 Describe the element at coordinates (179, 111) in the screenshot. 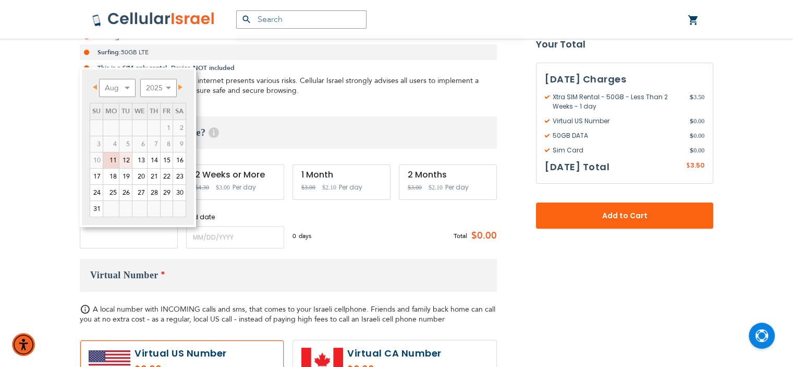

I see `span: Saturday` at that location.